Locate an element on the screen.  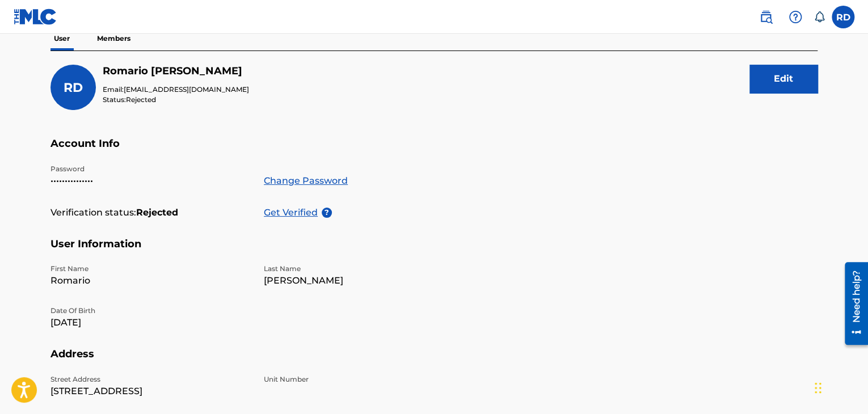
a: Change Password is located at coordinates (306, 181).